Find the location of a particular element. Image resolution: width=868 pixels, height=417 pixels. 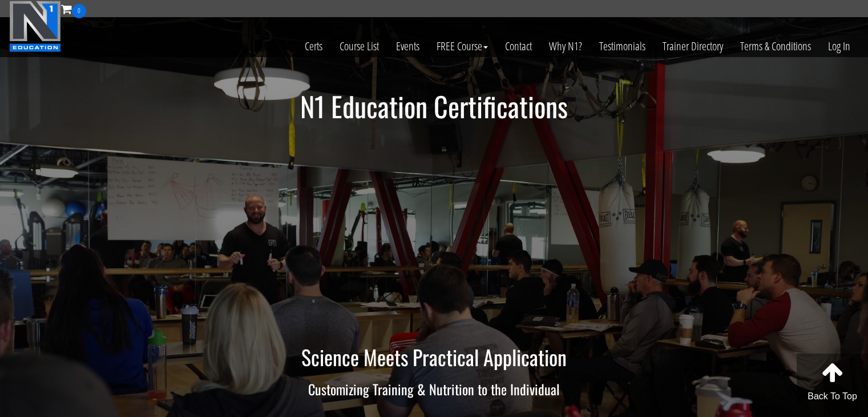

a: Testimonials is located at coordinates (622, 46).